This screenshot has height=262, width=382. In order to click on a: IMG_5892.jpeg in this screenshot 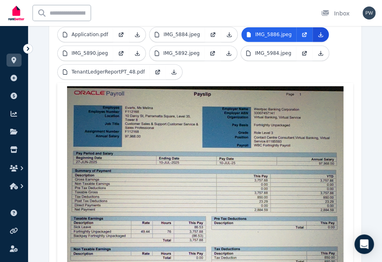, I will do `click(177, 53)`.